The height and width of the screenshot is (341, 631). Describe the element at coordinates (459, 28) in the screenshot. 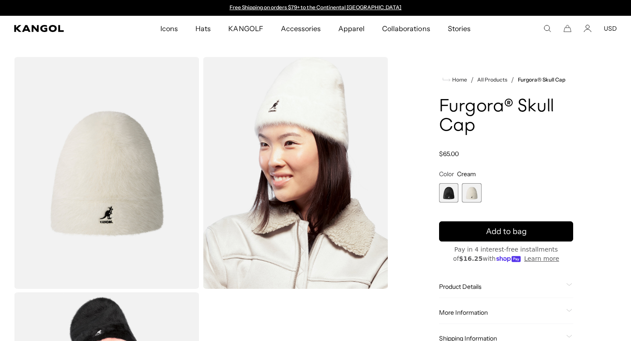

I see `span: Stories` at that location.